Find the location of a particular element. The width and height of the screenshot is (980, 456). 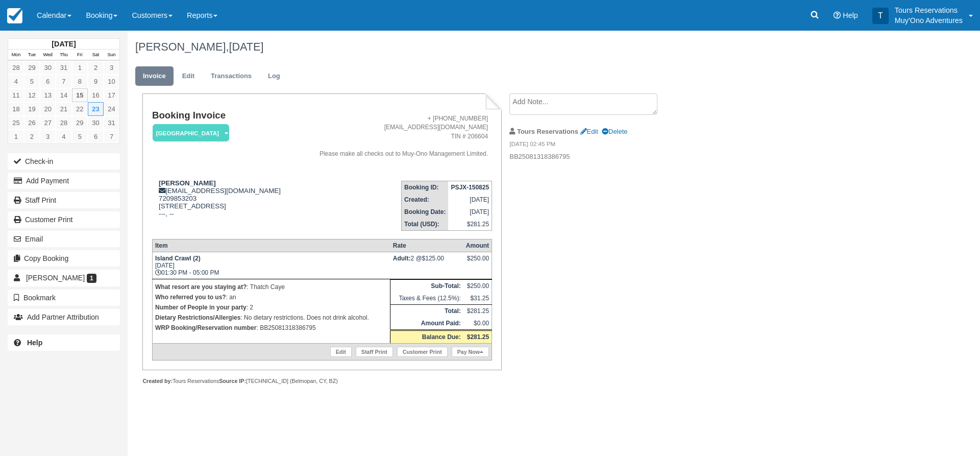

td: $250.00 is located at coordinates (478, 285).